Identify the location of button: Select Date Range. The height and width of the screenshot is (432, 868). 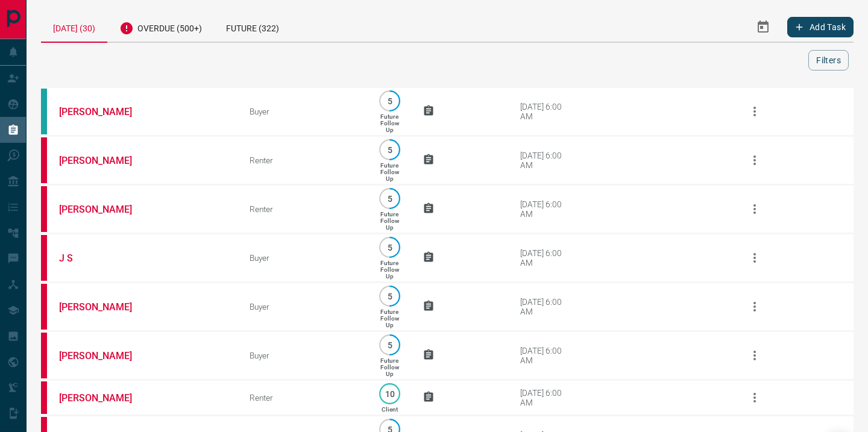
(763, 27).